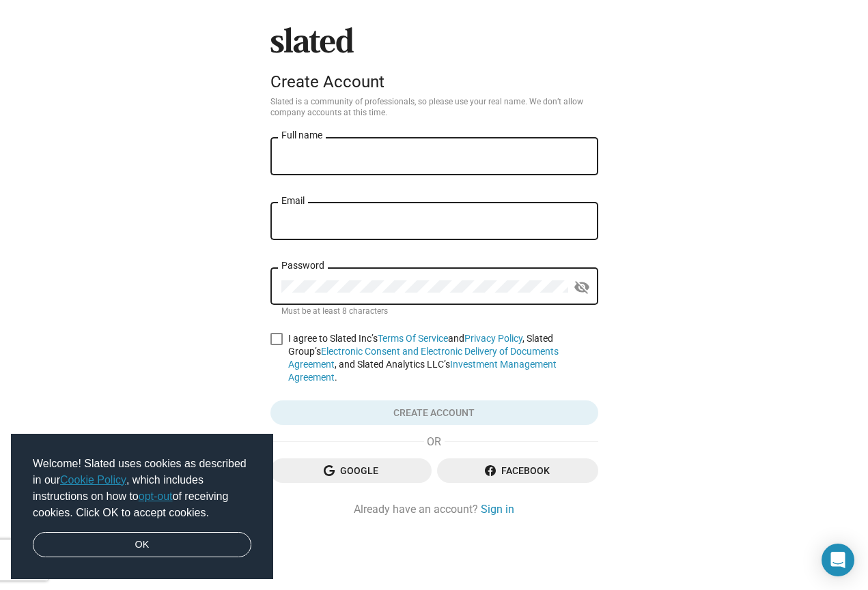  Describe the element at coordinates (434, 108) in the screenshot. I see `p: Slated is a community of professionals, so please use your real name. We don’t allow company acco...` at that location.